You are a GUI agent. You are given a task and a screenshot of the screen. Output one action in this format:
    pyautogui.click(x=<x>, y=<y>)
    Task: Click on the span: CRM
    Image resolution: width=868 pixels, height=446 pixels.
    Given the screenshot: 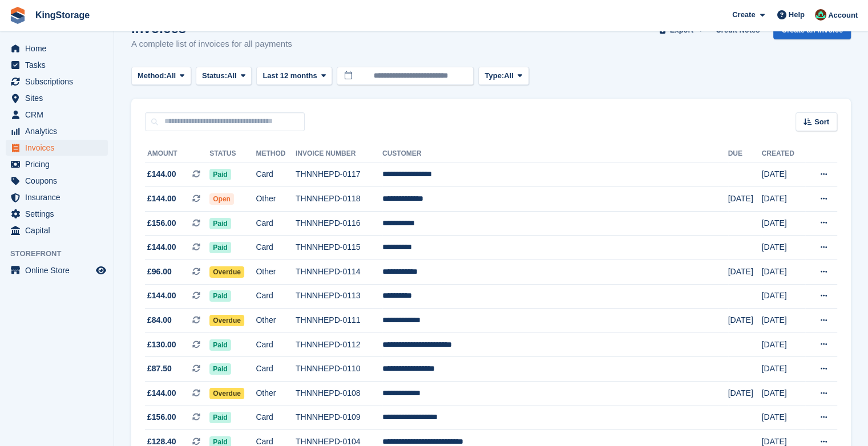 What is the action you would take?
    pyautogui.click(x=59, y=115)
    